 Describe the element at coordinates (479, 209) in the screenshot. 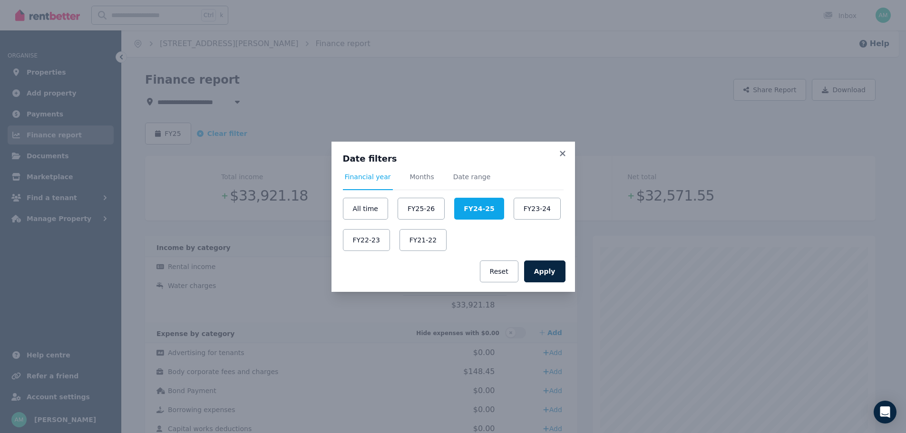

I see `button: FY24-25` at that location.